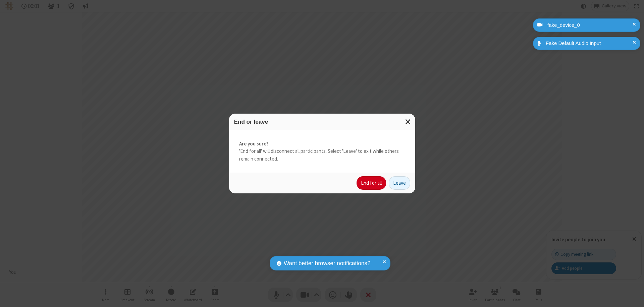 The height and width of the screenshot is (307, 644). I want to click on button: Leave, so click(399, 183).